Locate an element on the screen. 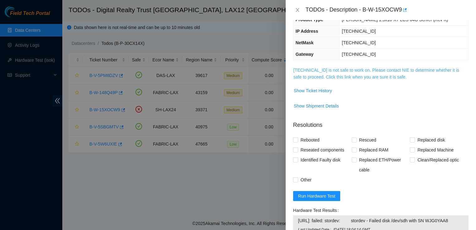 The width and height of the screenshot is (476, 230). div: TODOs - Description - B-W-15XOCW9 is located at coordinates (387, 10).